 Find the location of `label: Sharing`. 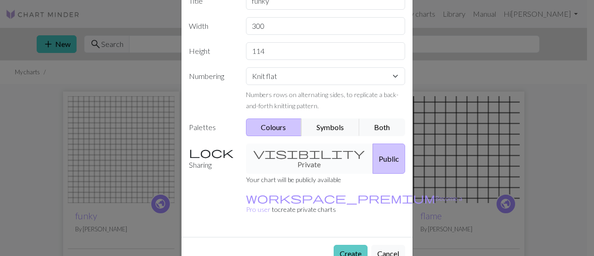

label: Sharing is located at coordinates (212, 158).